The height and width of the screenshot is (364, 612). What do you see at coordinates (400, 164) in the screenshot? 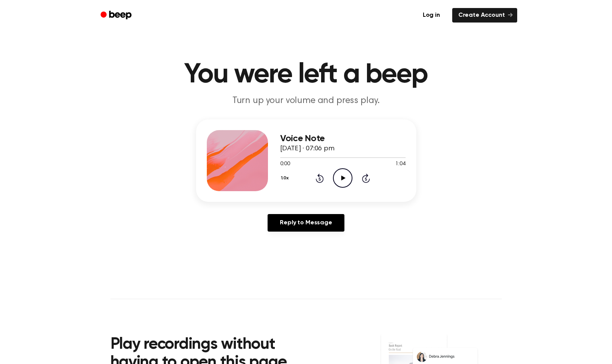
I see `span: 1:04` at bounding box center [400, 164].